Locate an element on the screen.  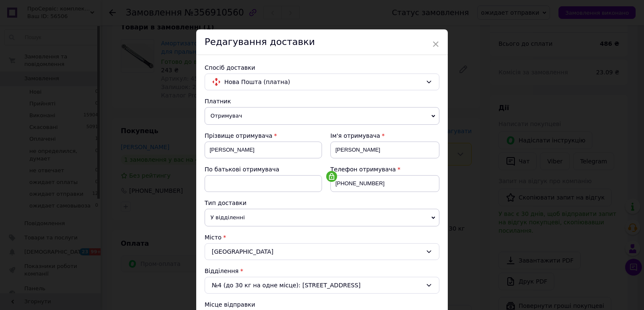
input: +380 is located at coordinates (385, 183).